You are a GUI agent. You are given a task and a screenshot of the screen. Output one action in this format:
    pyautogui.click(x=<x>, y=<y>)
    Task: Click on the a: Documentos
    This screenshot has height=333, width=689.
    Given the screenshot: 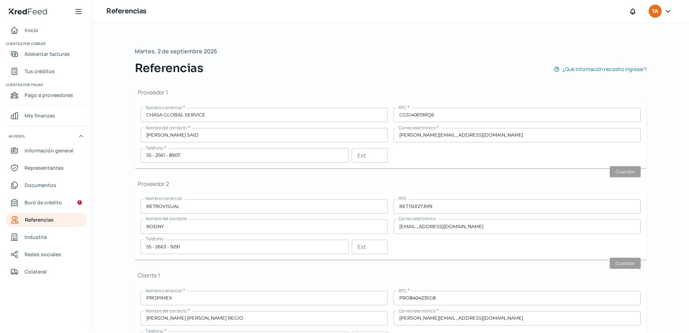 What is the action you would take?
    pyautogui.click(x=46, y=185)
    